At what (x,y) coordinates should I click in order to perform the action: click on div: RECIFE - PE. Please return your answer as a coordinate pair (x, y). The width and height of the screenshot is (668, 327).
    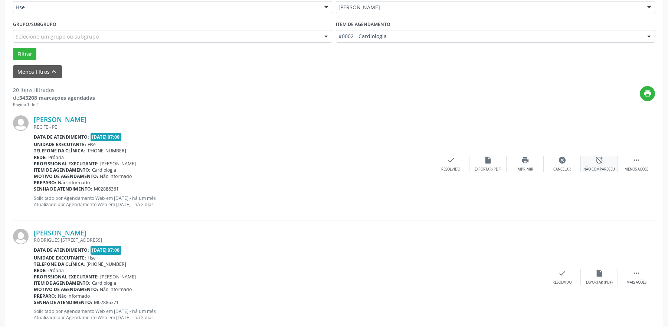
    Looking at the image, I should click on (233, 127).